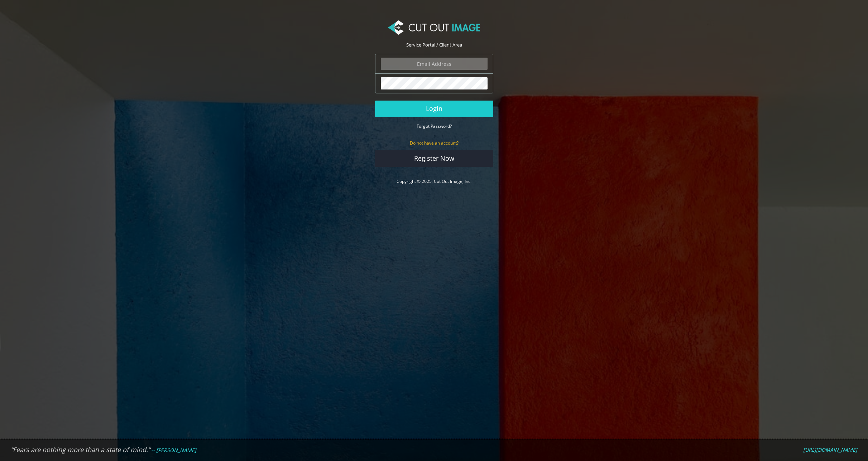 The width and height of the screenshot is (868, 461). What do you see at coordinates (434, 126) in the screenshot?
I see `a: Forgot Password?` at bounding box center [434, 126].